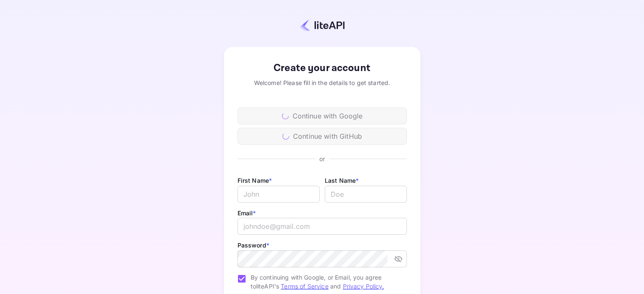 This screenshot has height=294, width=644. Describe the element at coordinates (322, 136) in the screenshot. I see `div: Continue with GitHub` at that location.